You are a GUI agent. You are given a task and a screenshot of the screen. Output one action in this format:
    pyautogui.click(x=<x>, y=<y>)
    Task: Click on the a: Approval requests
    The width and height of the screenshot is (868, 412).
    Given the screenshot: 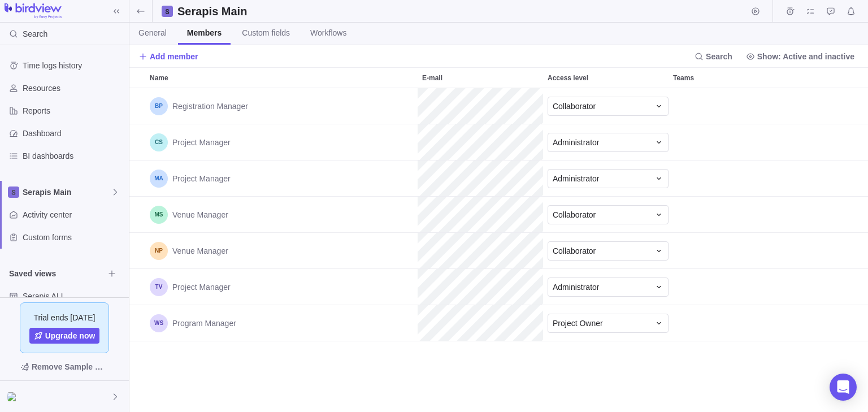 What is the action you would take?
    pyautogui.click(x=831, y=13)
    